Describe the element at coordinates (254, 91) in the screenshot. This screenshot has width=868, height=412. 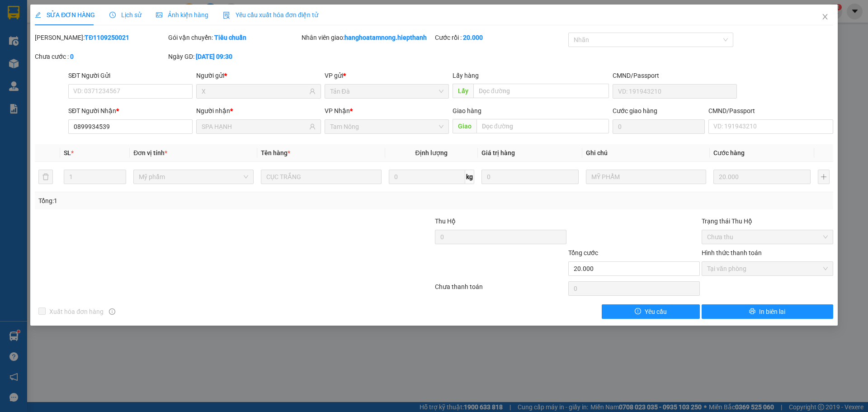
I see `input: Tên người gửi` at that location.